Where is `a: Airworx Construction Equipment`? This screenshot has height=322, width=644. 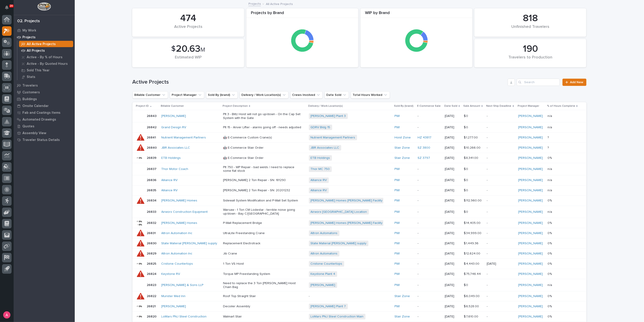
a: Airworx Construction Equipment is located at coordinates (184, 212).